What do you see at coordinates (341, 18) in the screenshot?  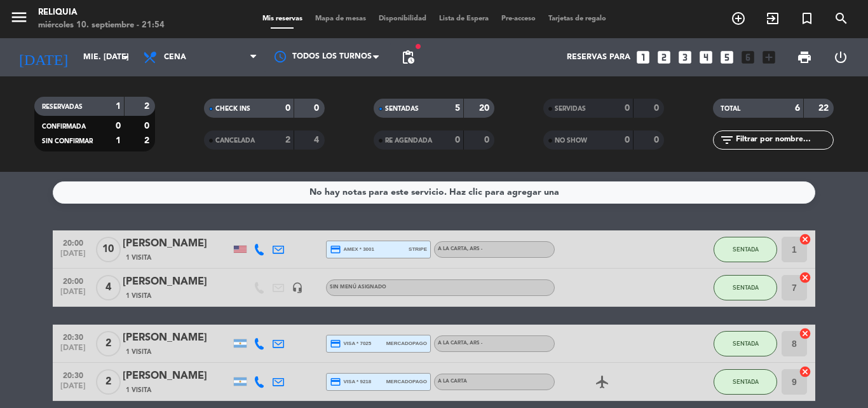 I see `span: Mapa de mesas` at bounding box center [341, 18].